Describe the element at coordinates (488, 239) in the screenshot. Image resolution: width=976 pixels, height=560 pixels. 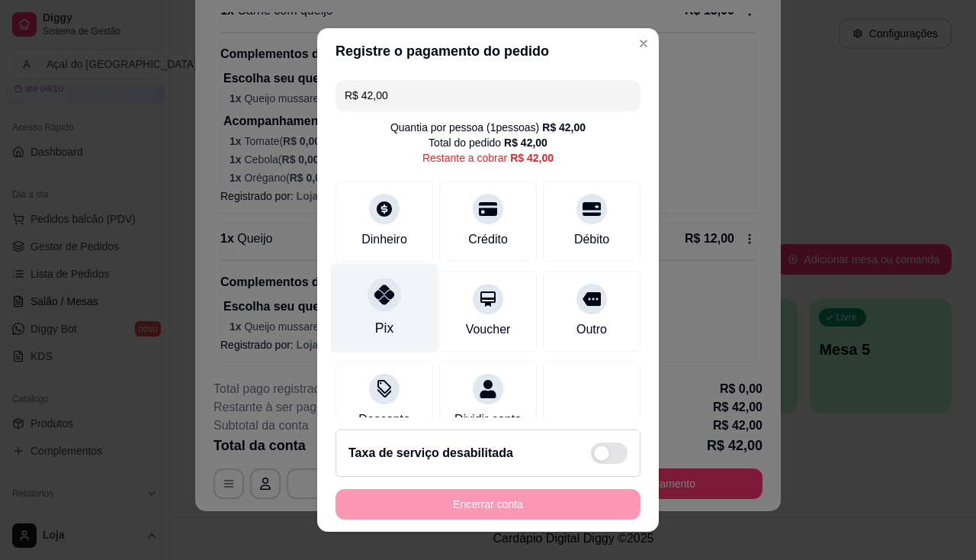
I see `div: Crédito` at that location.